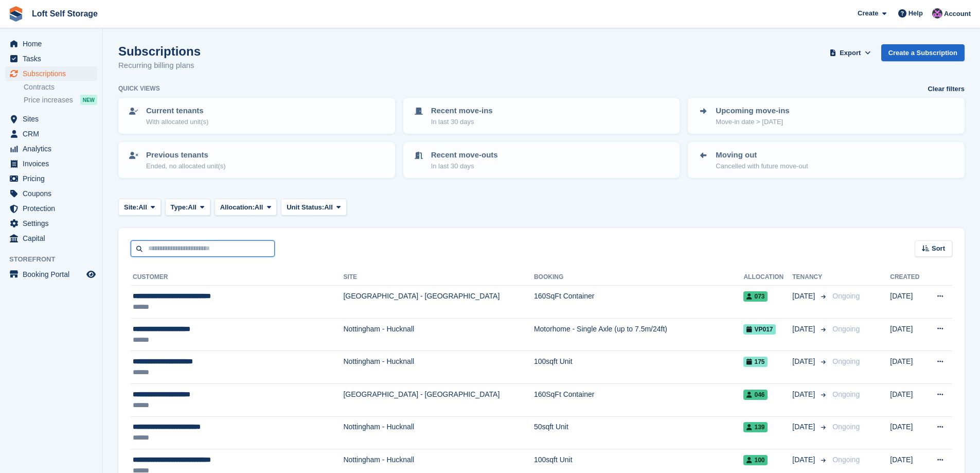 This screenshot has height=473, width=980. What do you see at coordinates (755, 460) in the screenshot?
I see `span: 100` at bounding box center [755, 460].